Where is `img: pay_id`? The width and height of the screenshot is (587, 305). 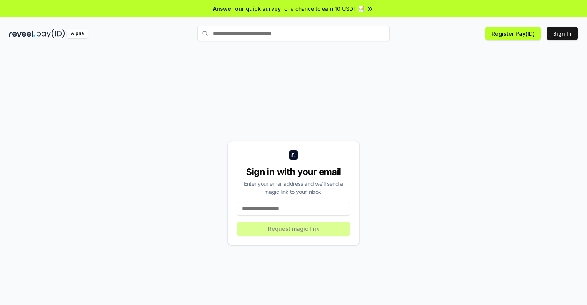 img: pay_id is located at coordinates (51, 33).